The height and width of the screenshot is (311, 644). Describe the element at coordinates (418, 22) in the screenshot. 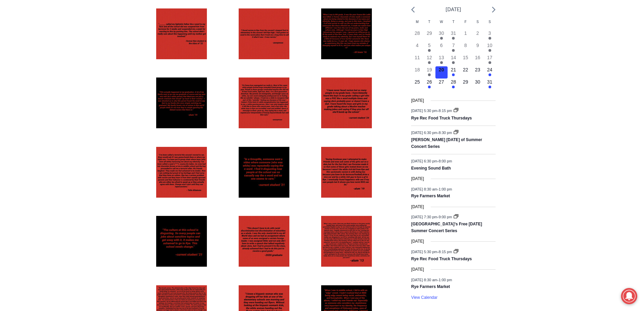

I see `span: M` at that location.